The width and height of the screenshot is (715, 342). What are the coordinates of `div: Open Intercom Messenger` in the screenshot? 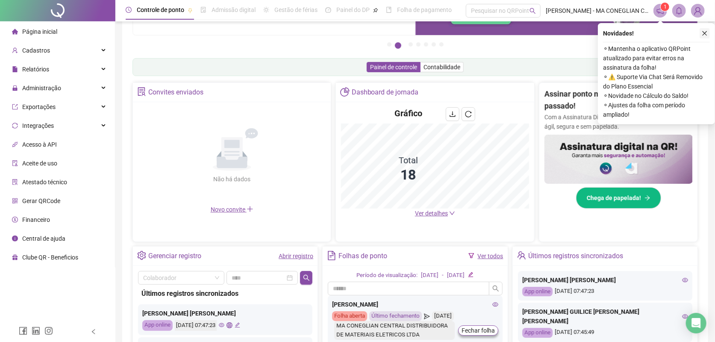 It's located at (696, 323).